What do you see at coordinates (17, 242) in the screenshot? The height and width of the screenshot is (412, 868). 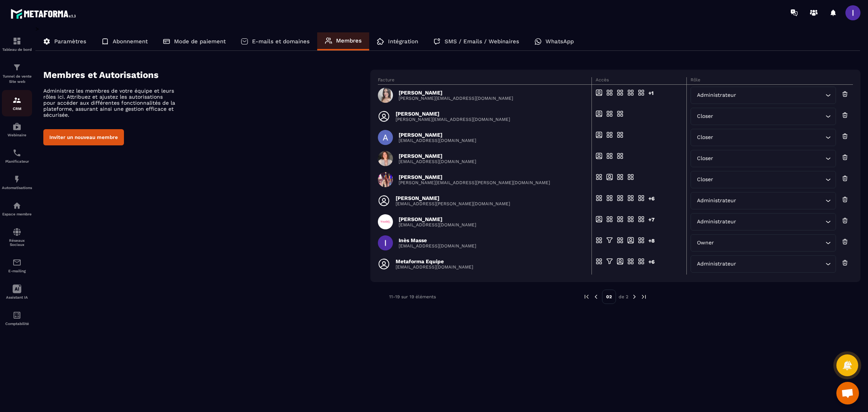 I see `p: Réseaux Sociaux` at bounding box center [17, 242].